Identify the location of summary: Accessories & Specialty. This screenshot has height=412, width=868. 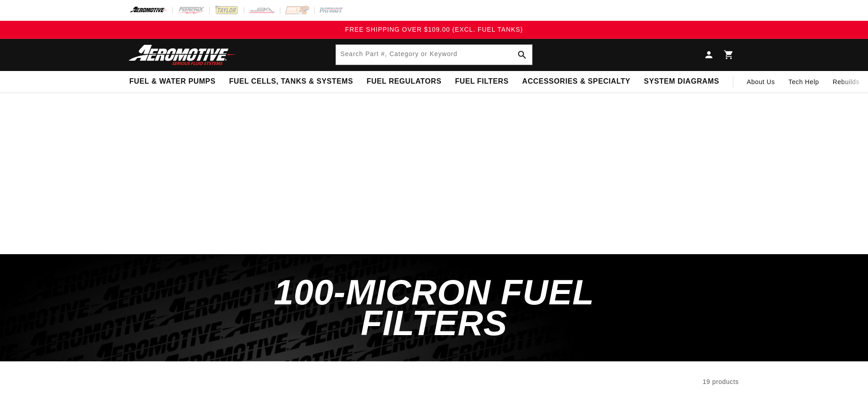
(576, 81).